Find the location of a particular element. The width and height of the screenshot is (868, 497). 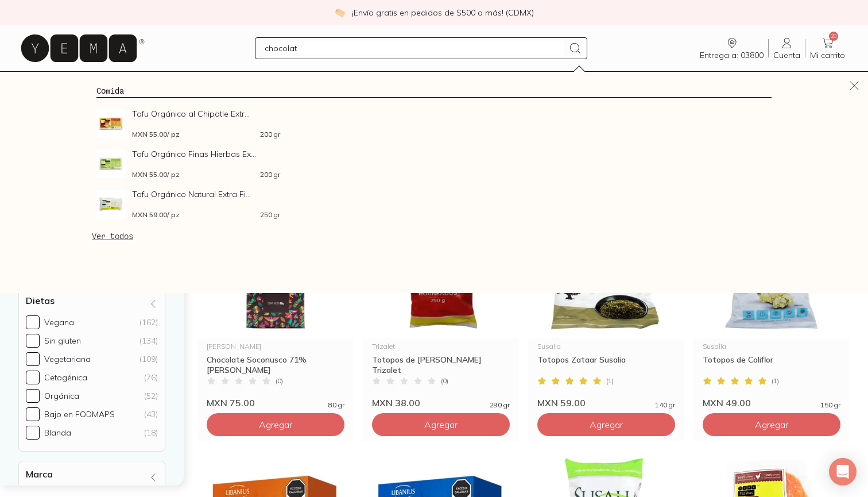

a: pasillo-todos-link is located at coordinates (81, 83).